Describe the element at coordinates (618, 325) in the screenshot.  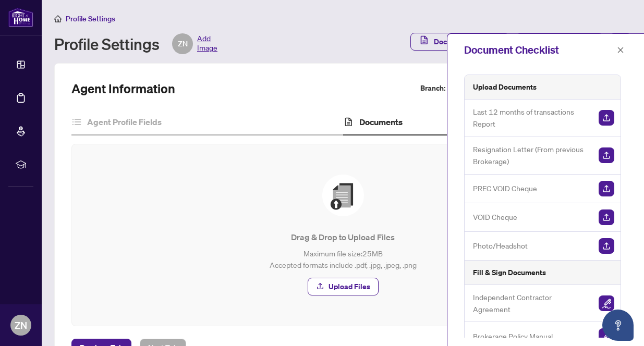
I see `button: Open asap` at that location.